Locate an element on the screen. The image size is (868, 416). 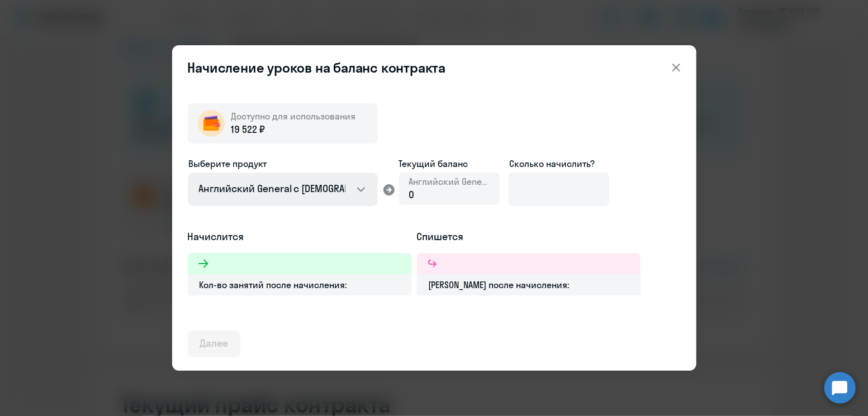
div: Далее is located at coordinates (214, 343).